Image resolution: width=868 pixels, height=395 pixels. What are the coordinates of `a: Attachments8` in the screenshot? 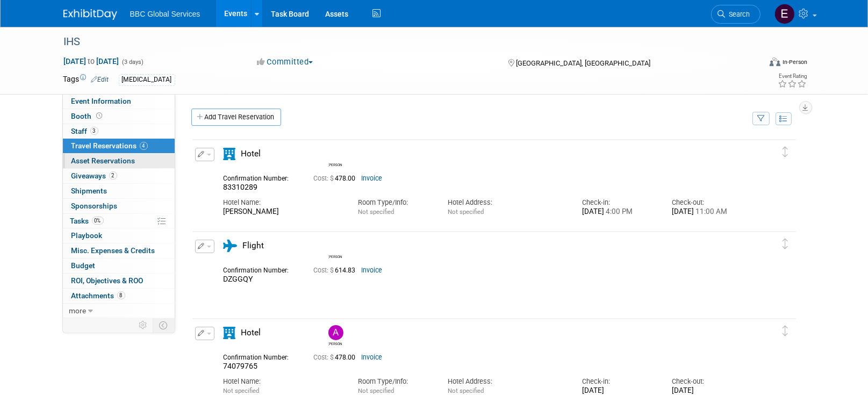 It's located at (119, 296).